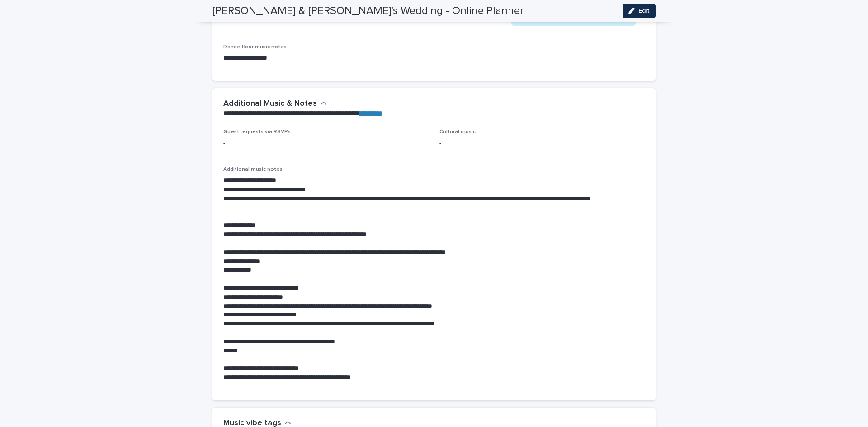 This screenshot has width=868, height=427. What do you see at coordinates (253, 170) in the screenshot?
I see `span: Additional music notes` at bounding box center [253, 170].